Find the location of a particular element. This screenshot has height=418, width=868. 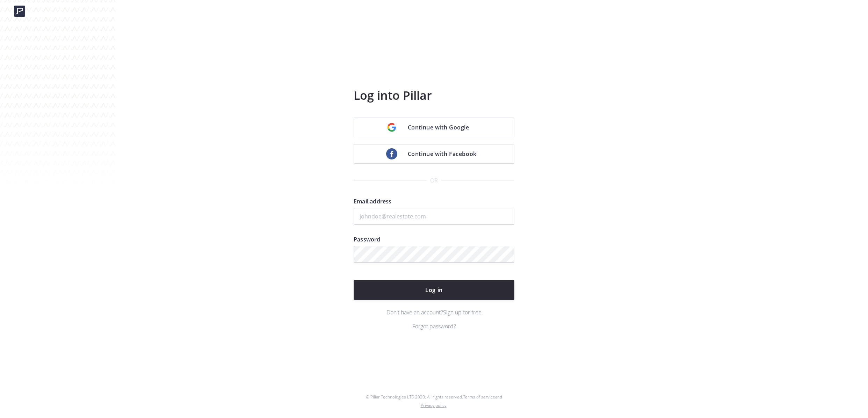

a: Sign up for free is located at coordinates (462, 312).